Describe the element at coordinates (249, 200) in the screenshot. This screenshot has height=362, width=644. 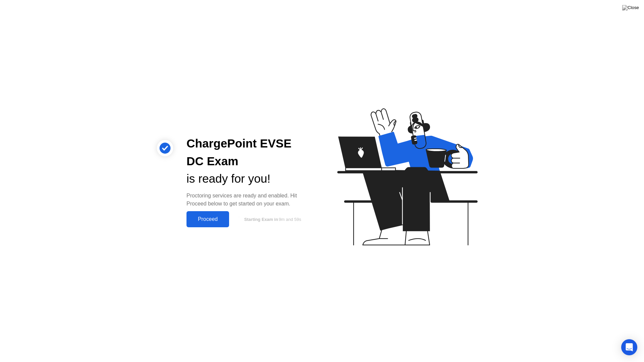
I see `div: Proctoring services are ready and enabled. Hit Proceed below to get started on your exam.` at that location.